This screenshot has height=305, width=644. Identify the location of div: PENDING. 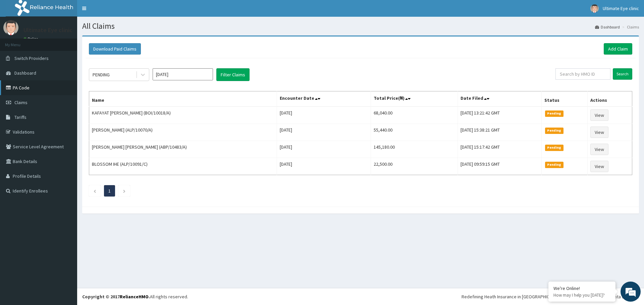
(101, 75).